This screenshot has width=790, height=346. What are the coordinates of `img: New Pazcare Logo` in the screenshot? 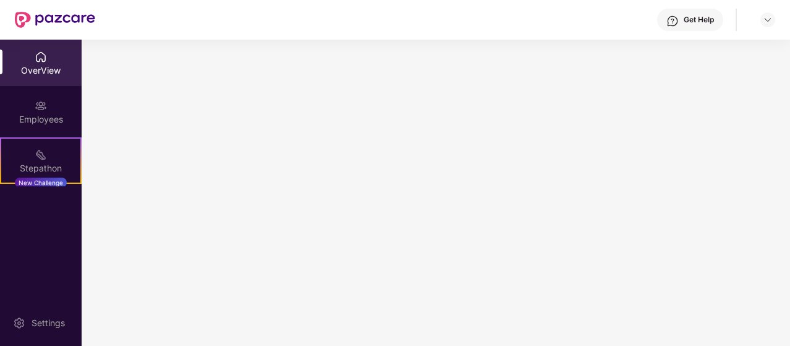 It's located at (55, 20).